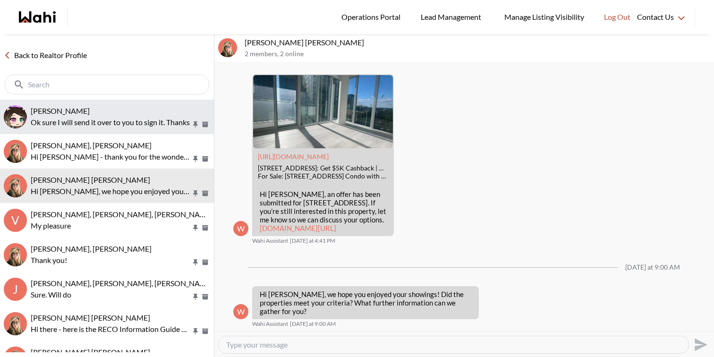 Image resolution: width=714 pixels, height=357 pixels. Describe the element at coordinates (323, 111) in the screenshot. I see `img: 195 Redpath Ave #2612, Toronto, ON: Get $5K Cashback | Wahi` at that location.